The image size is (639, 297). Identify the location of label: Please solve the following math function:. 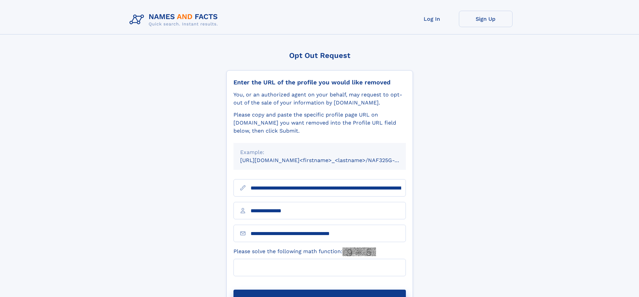
(304, 252).